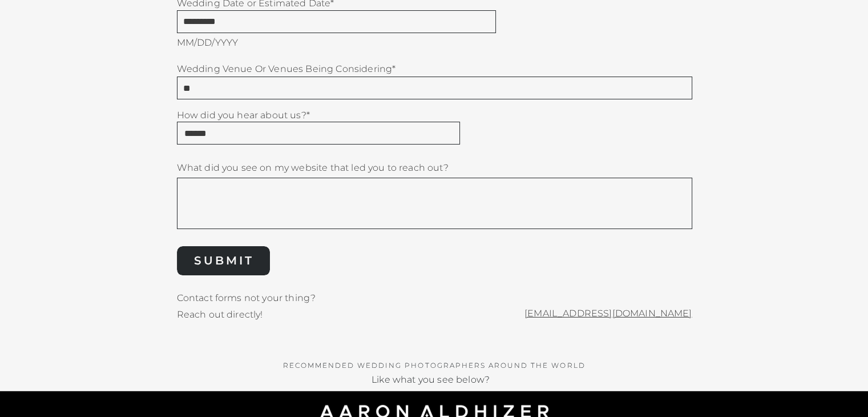 The image size is (868, 417). What do you see at coordinates (318, 114) in the screenshot?
I see `p: How did you hear about us?*` at bounding box center [318, 114].